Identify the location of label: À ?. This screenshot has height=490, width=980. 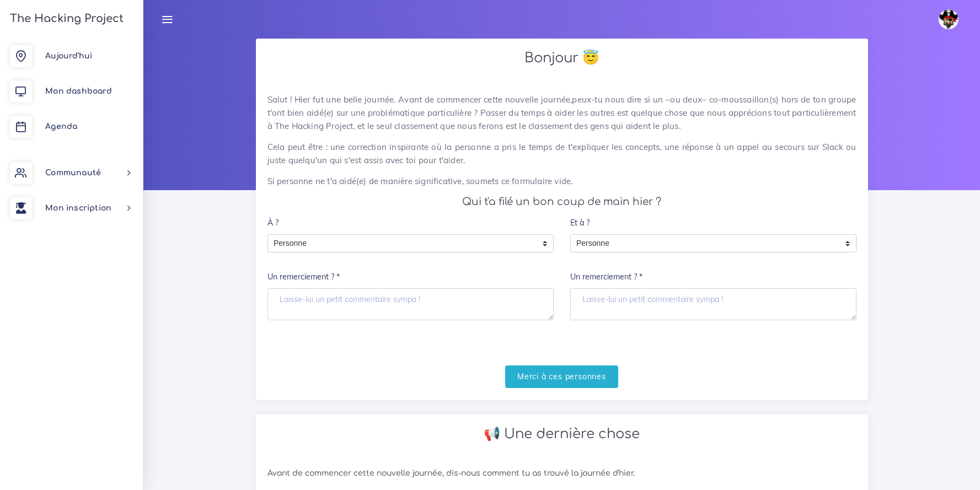
(273, 223).